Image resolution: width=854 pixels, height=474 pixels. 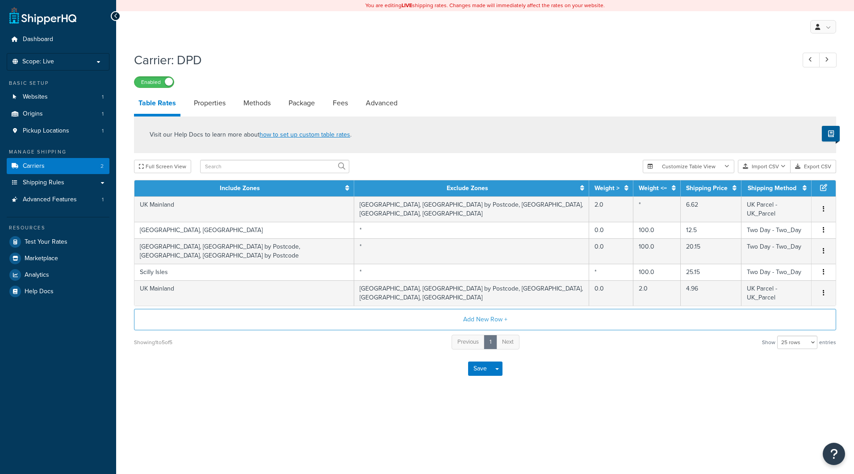 I want to click on span: Origins, so click(x=33, y=114).